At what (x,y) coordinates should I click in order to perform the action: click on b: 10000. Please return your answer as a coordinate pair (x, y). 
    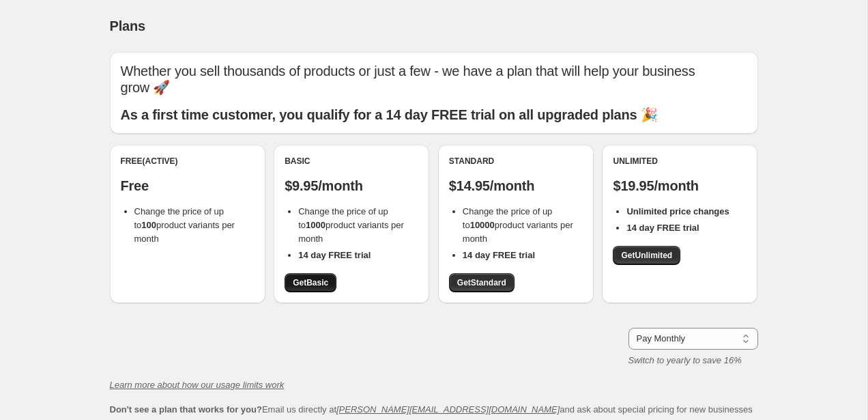
    Looking at the image, I should click on (483, 224).